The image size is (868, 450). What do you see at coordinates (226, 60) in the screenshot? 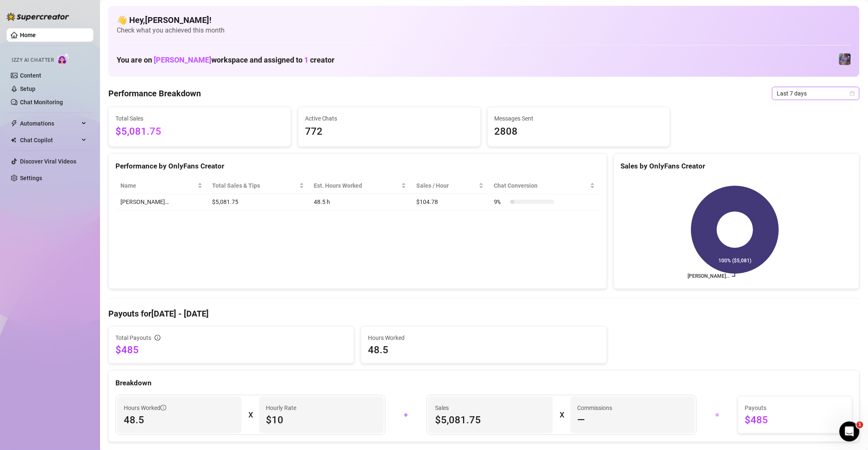
I see `h1: You are on workspace and assigned to creator` at bounding box center [226, 60].